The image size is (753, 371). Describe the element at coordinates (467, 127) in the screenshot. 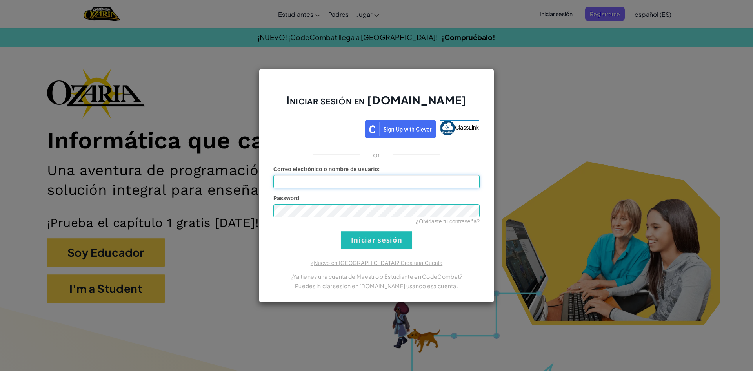

I see `span: ClassLink` at that location.